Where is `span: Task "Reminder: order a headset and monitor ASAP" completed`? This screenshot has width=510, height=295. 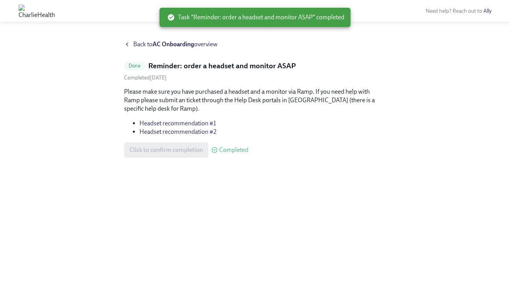
span: Task "Reminder: order a headset and monitor ASAP" completed is located at coordinates (256, 17).